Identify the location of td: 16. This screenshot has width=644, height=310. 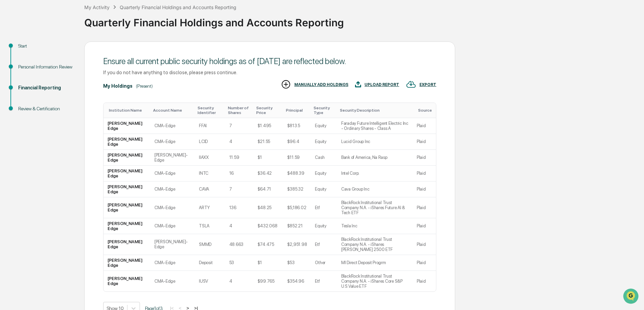
(239, 174).